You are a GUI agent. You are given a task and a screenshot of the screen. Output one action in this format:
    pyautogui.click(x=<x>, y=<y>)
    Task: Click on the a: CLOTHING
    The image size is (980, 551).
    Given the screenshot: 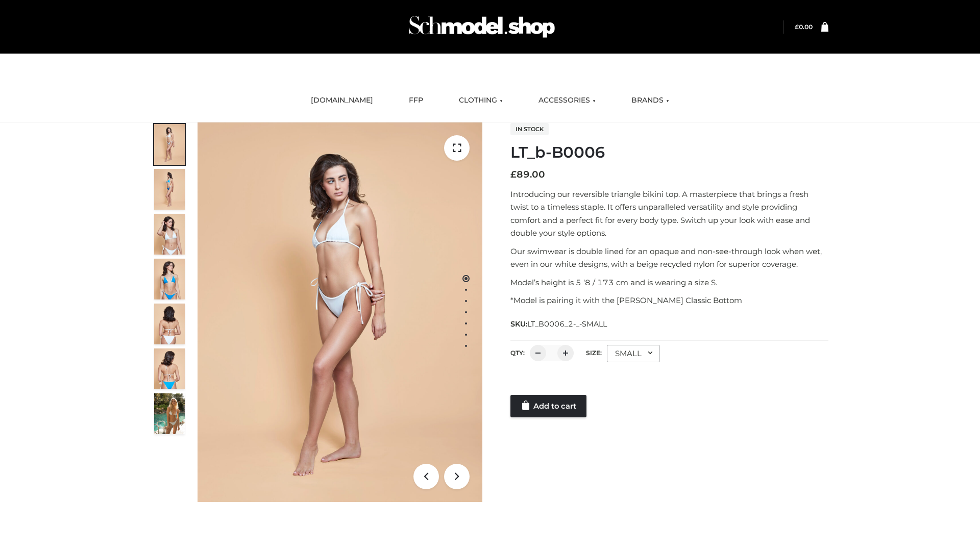 What is the action you would take?
    pyautogui.click(x=481, y=100)
    